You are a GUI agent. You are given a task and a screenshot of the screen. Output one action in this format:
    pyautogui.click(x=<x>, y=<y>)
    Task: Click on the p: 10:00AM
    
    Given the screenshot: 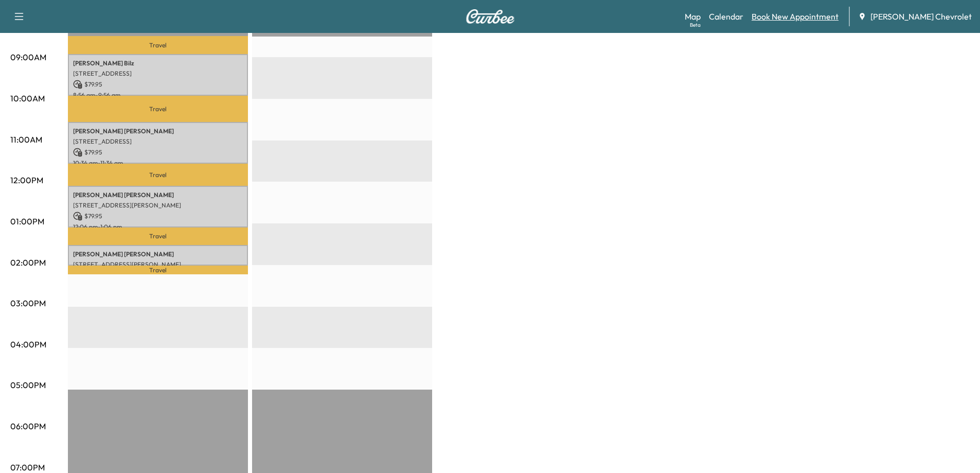 What is the action you would take?
    pyautogui.click(x=28, y=98)
    